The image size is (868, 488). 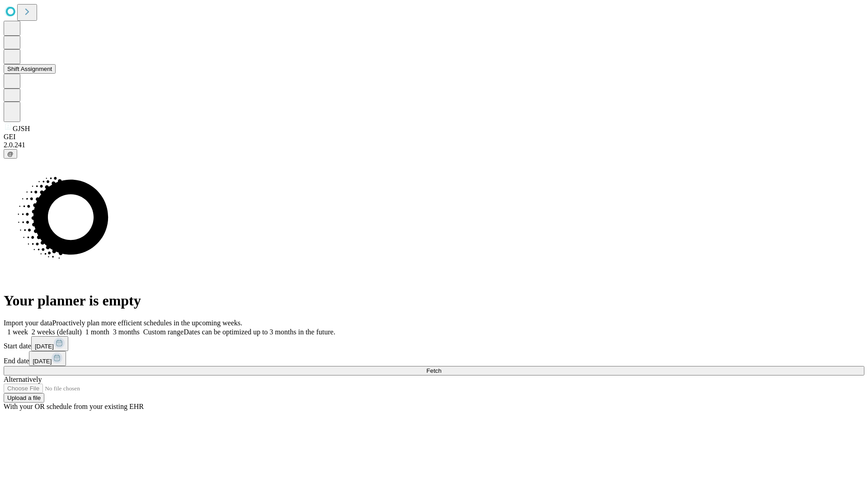 I want to click on span: Alternatively, so click(x=23, y=379).